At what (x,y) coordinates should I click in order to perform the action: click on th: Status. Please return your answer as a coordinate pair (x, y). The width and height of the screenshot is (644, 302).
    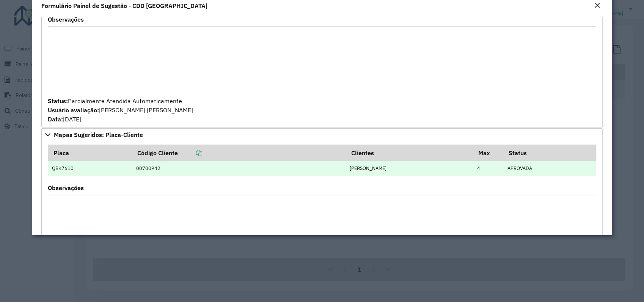
    Looking at the image, I should click on (549, 153).